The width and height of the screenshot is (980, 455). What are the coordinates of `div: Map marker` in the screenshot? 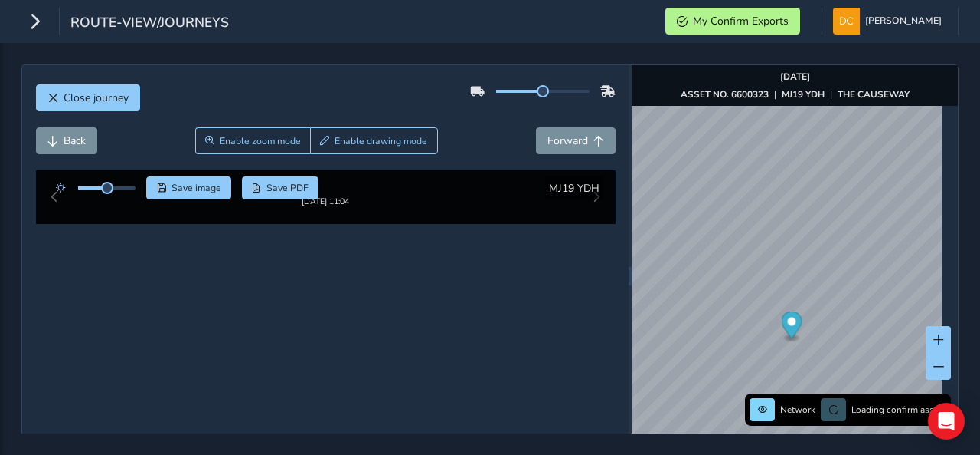 It's located at (792, 327).